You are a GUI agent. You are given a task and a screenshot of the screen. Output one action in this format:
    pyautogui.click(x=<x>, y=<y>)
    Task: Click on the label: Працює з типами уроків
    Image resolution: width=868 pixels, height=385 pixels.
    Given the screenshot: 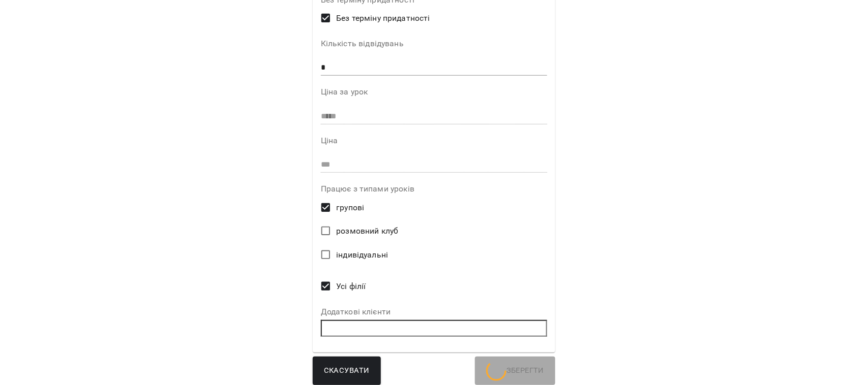 What is the action you would take?
    pyautogui.click(x=434, y=189)
    